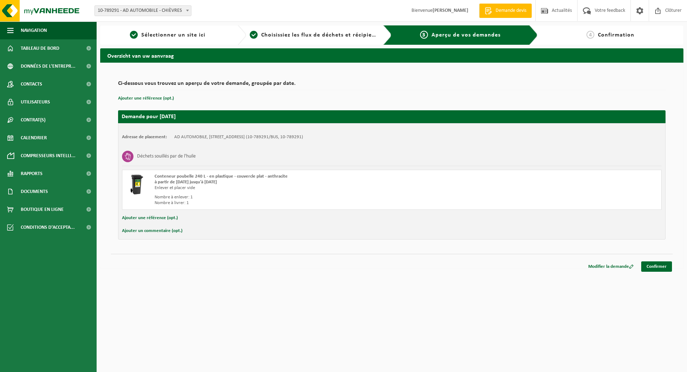  I want to click on a: Modifier la demande, so click(611, 266).